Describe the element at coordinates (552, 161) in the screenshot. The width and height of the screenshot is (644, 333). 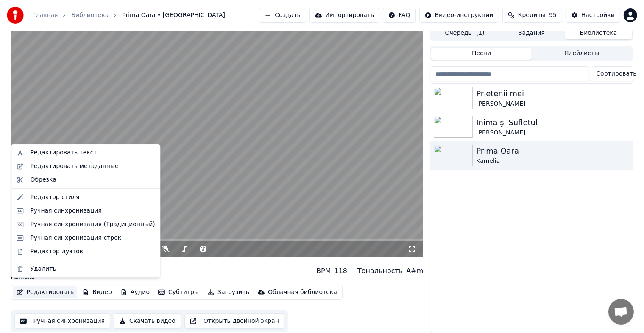
I see `div: Kamelia` at that location.